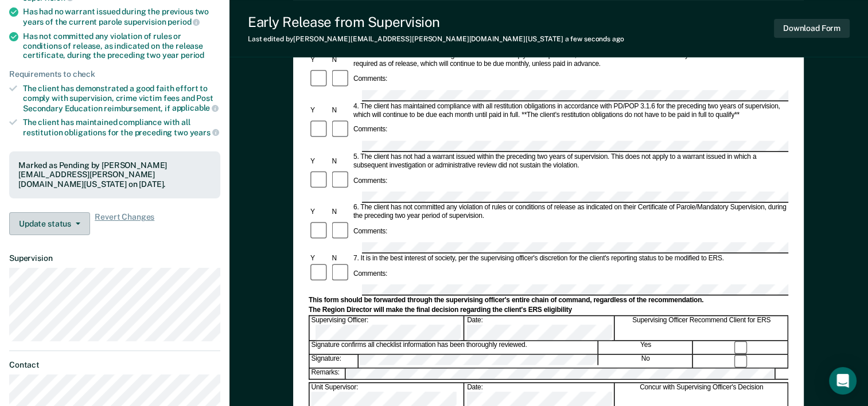 Image resolution: width=868 pixels, height=406 pixels. Describe the element at coordinates (646, 348) in the screenshot. I see `div: Yes` at that location.